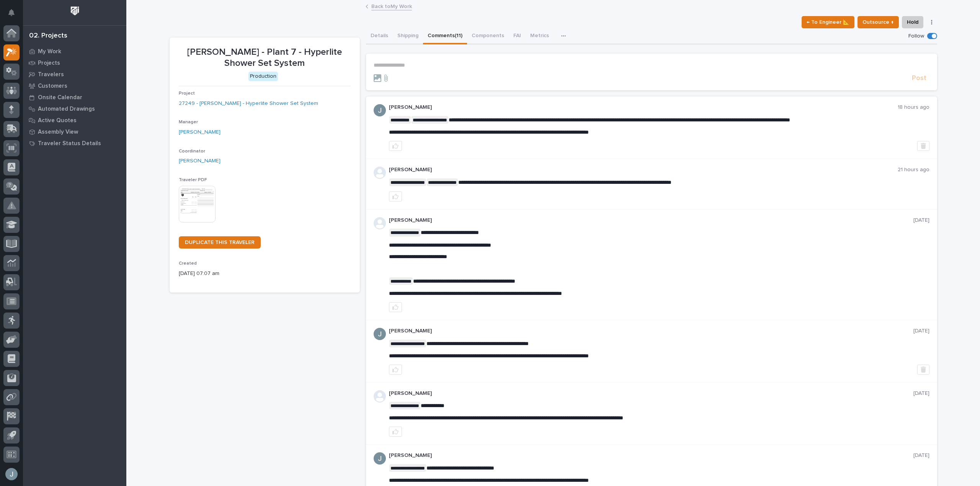  I want to click on span: Coordinator, so click(192, 151).